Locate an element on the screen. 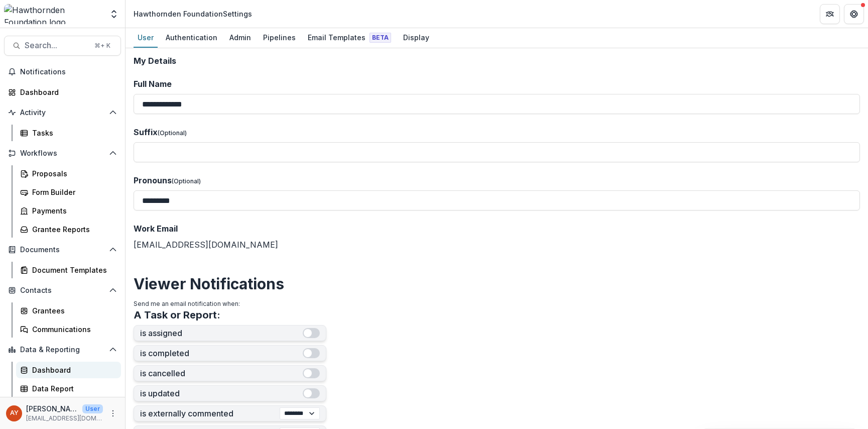 The image size is (868, 429). span: Beta is located at coordinates (380, 37).